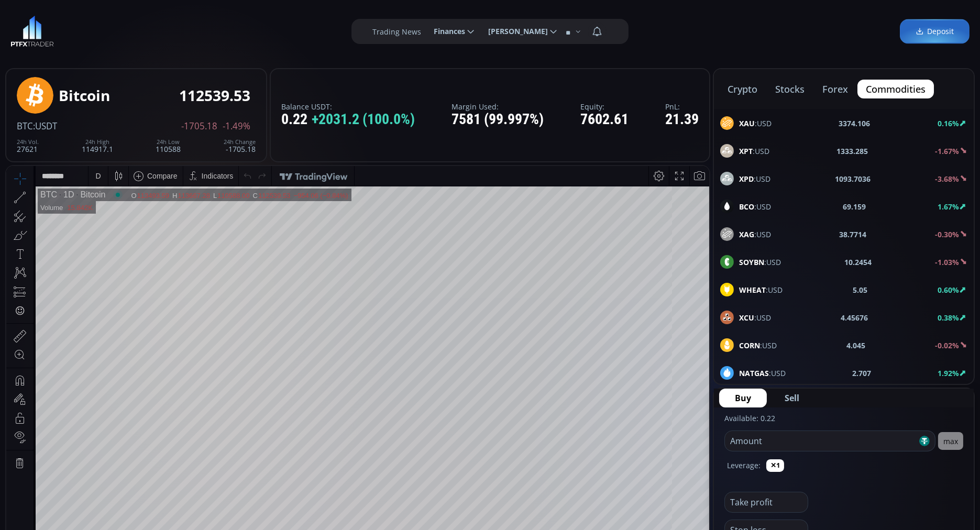 The height and width of the screenshot is (530, 980). Describe the element at coordinates (169, 29) in the screenshot. I see `div: H` at that location.